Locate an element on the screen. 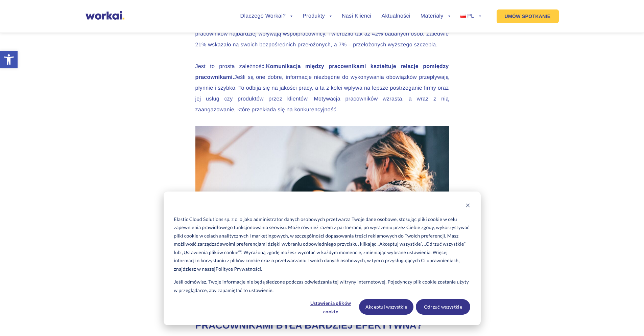 Image resolution: width=644 pixels, height=336 pixels. a: PL is located at coordinates (470, 17).